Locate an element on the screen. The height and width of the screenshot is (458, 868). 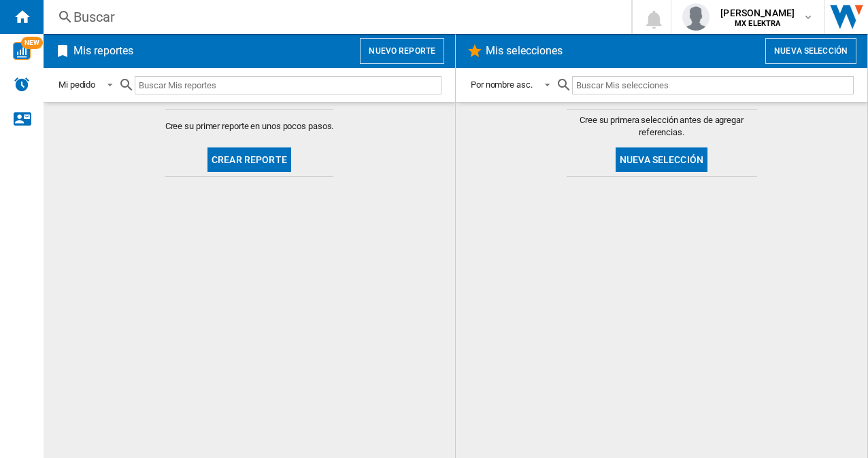
span: NEW is located at coordinates (32, 43).